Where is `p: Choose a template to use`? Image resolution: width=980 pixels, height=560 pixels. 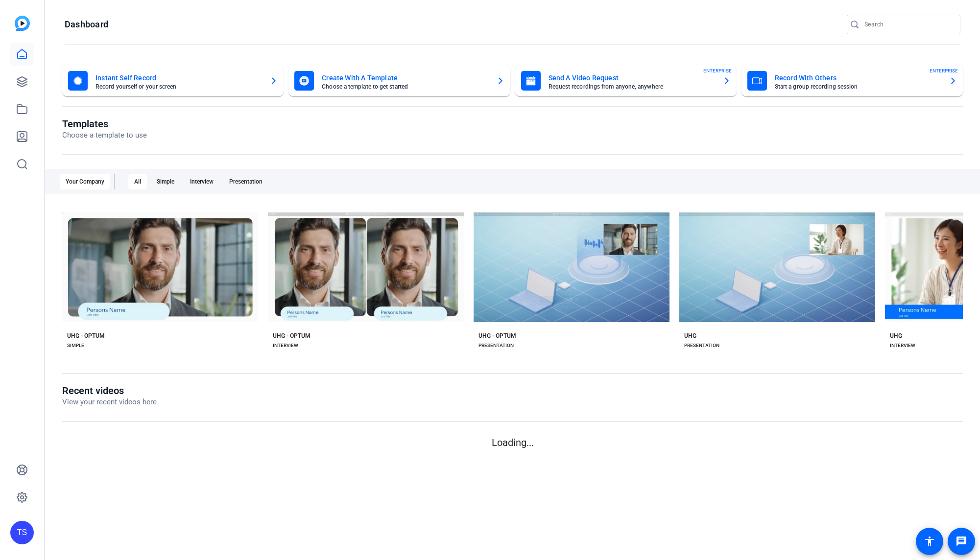 p: Choose a template to use is located at coordinates (104, 135).